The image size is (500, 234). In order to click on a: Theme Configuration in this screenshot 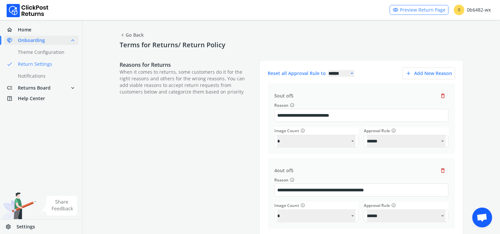, I will do `click(45, 52)`.